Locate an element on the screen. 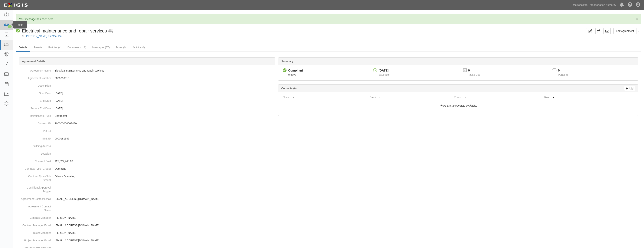 The height and width of the screenshot is (248, 644). p: Operating is located at coordinates (164, 169).